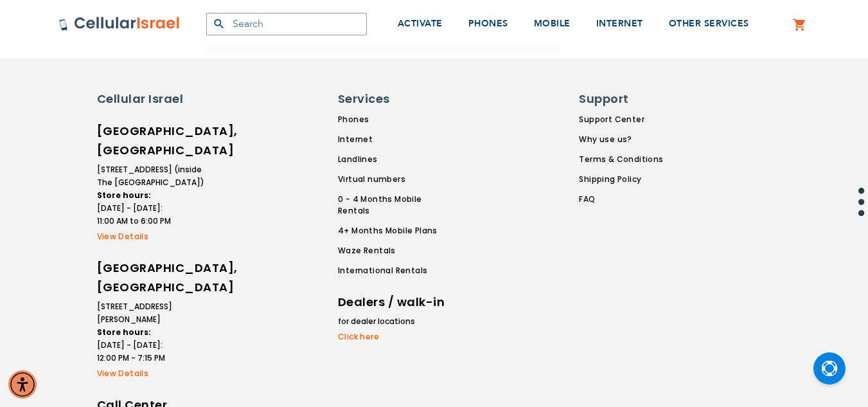  Describe the element at coordinates (621, 140) in the screenshot. I see `a: Why use us?` at that location.